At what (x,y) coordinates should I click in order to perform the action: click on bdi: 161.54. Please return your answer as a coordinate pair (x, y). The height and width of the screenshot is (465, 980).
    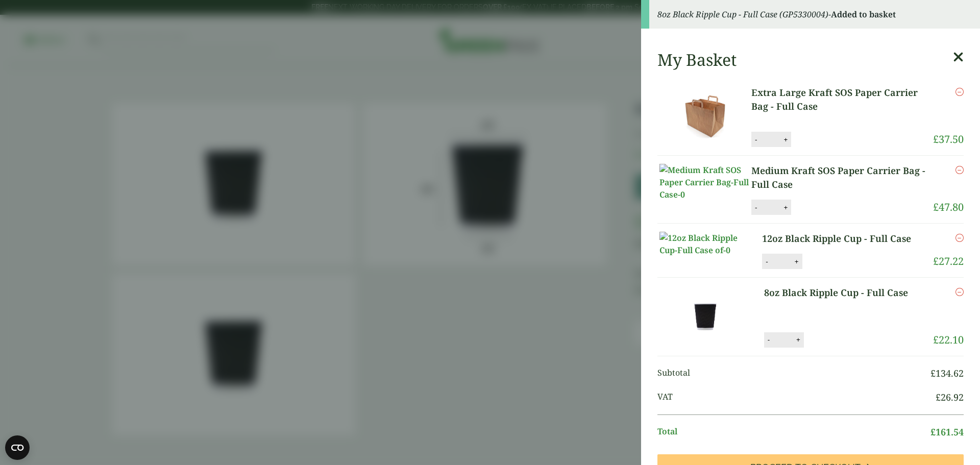
    Looking at the image, I should click on (946, 431).